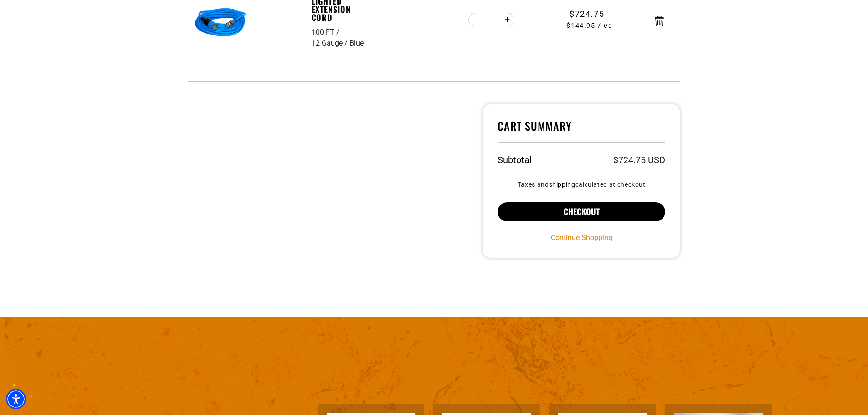 This screenshot has width=868, height=415. Describe the element at coordinates (581, 238) in the screenshot. I see `a: Continue Shopping` at that location.